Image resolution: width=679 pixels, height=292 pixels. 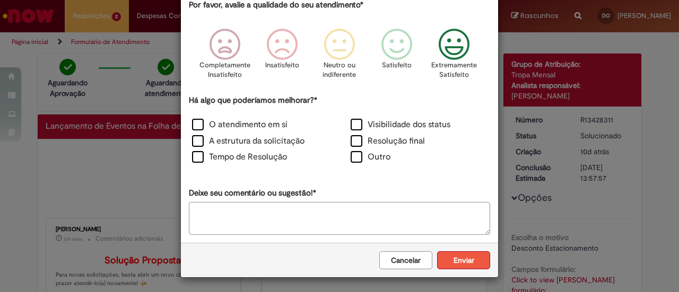 I want to click on div: Extremamente Satisfeito, so click(x=454, y=57).